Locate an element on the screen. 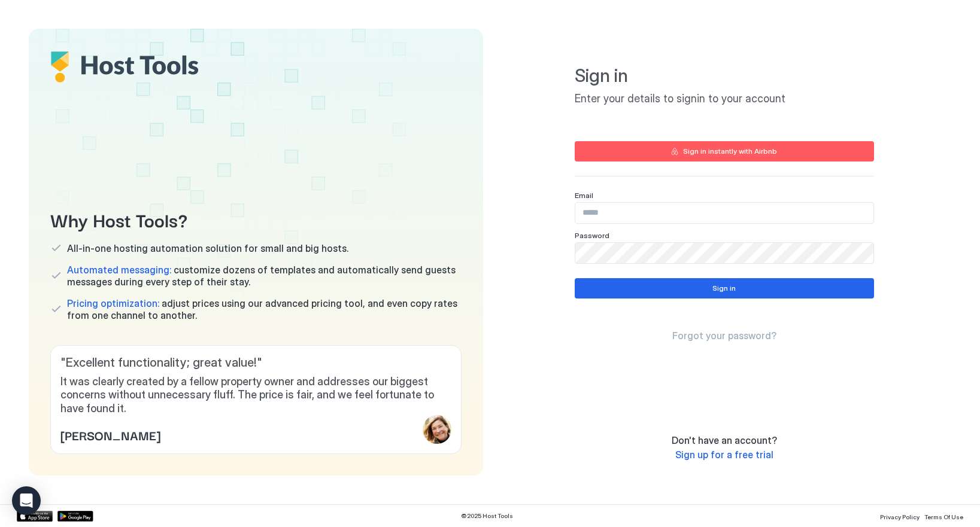  span: Pricing optimization: is located at coordinates (113, 304).